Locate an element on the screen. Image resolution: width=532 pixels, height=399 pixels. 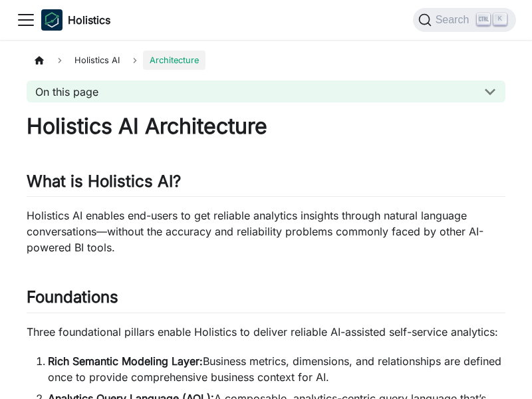
strong: Rich Semantic Modeling Layer: is located at coordinates (125, 361).